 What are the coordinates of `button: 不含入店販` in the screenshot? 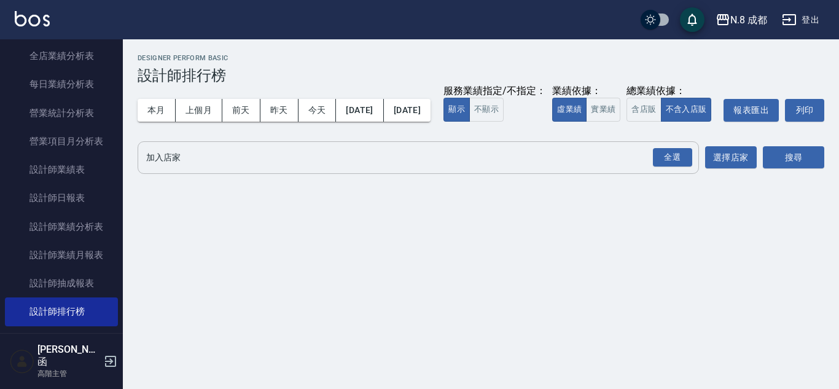 It's located at (686, 109).